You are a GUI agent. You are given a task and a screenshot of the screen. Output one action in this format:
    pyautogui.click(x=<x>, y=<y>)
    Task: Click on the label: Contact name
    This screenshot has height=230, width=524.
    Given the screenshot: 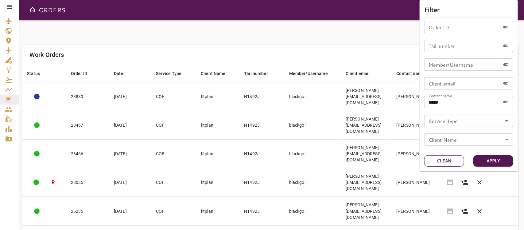 What is the action you would take?
    pyautogui.click(x=440, y=95)
    